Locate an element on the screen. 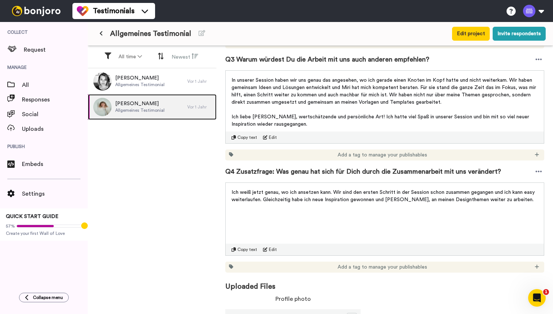  span: Create your first Wall of Love is located at coordinates (44, 233).